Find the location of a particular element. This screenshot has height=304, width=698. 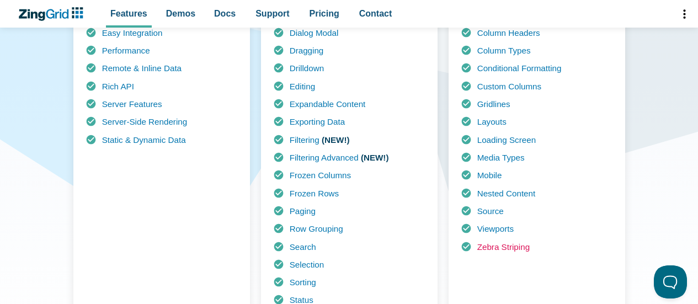

a: Row Grouping is located at coordinates (316, 228).